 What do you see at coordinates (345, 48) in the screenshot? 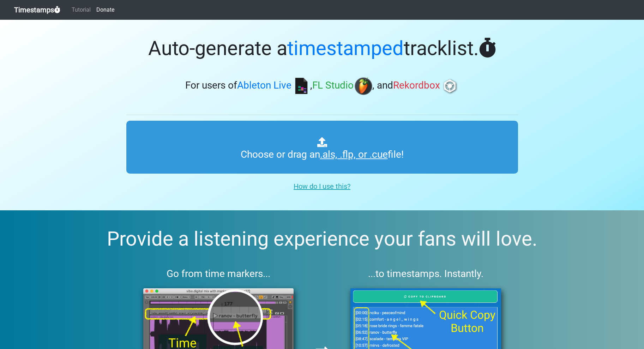
I see `span: timestamped` at bounding box center [345, 48].